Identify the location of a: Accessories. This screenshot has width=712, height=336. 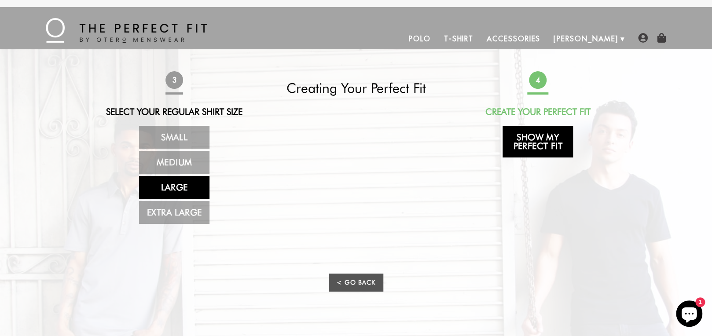
(514, 39).